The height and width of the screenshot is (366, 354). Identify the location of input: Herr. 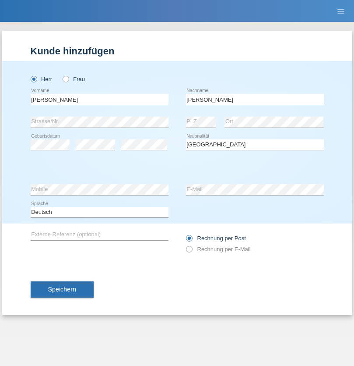
(33, 78).